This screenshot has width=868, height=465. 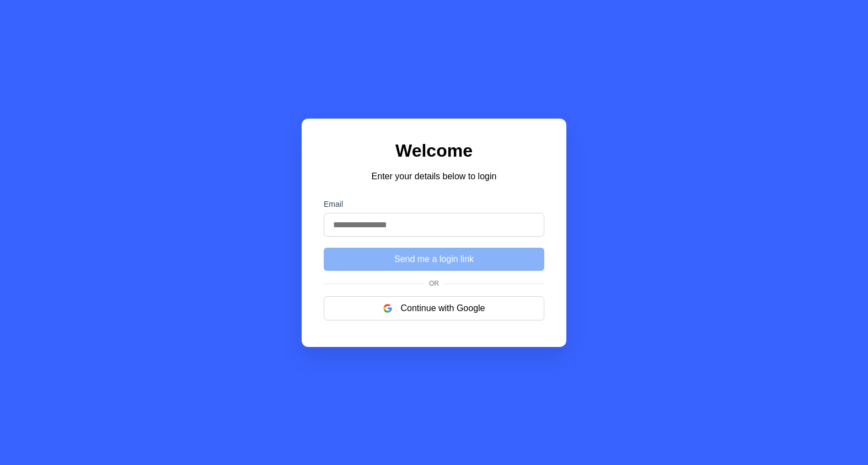 What do you see at coordinates (434, 205) in the screenshot?
I see `label: Email` at bounding box center [434, 205].